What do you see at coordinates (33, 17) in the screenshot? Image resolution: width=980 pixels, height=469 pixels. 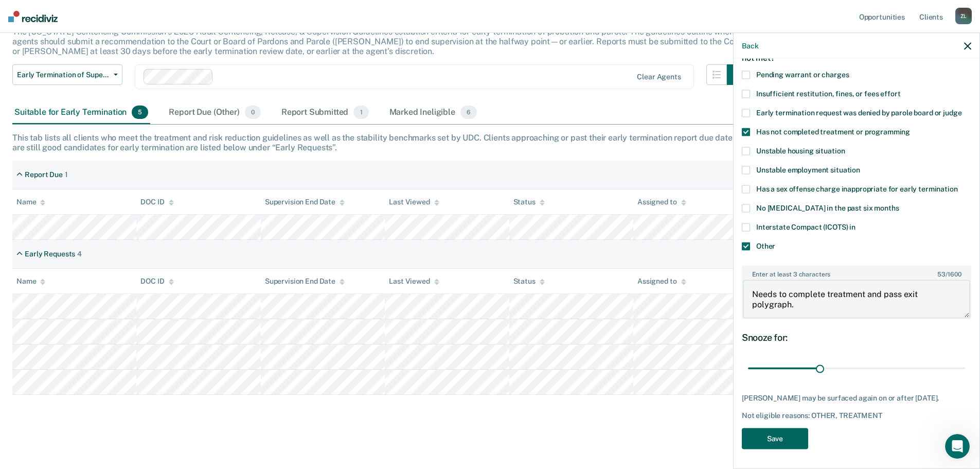 I see `img: Recidiviz` at bounding box center [33, 17].